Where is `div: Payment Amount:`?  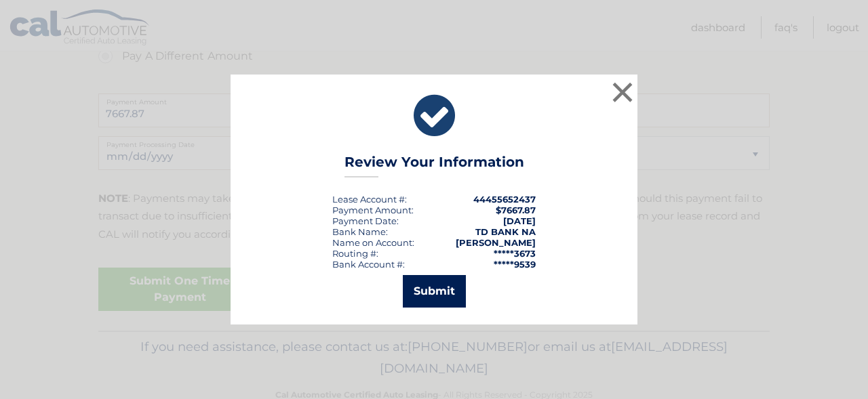 div: Payment Amount: is located at coordinates (373, 210).